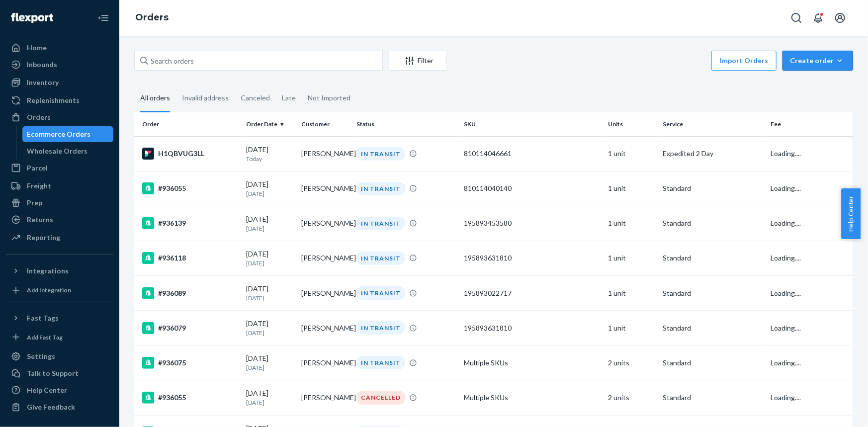  Describe the element at coordinates (32, 18) in the screenshot. I see `img: Flexport logo` at that location.